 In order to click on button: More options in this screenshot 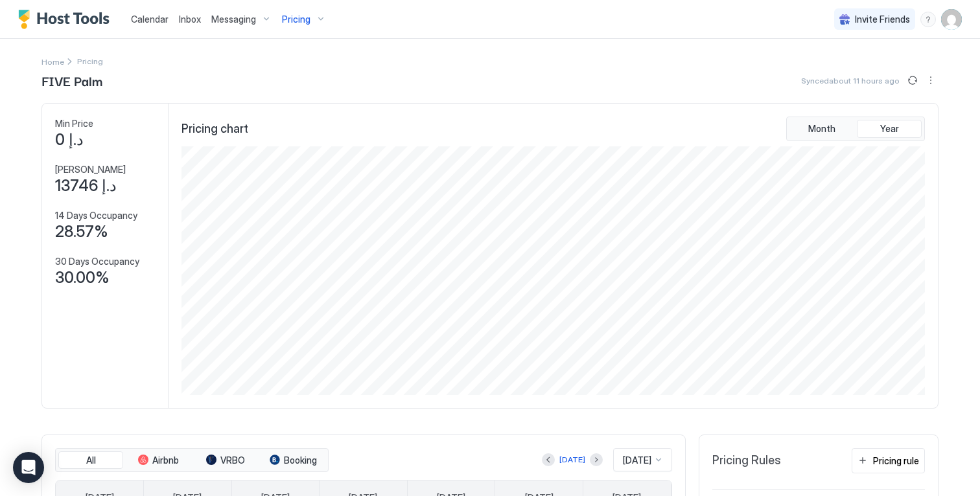, I will do `click(930, 80)`.